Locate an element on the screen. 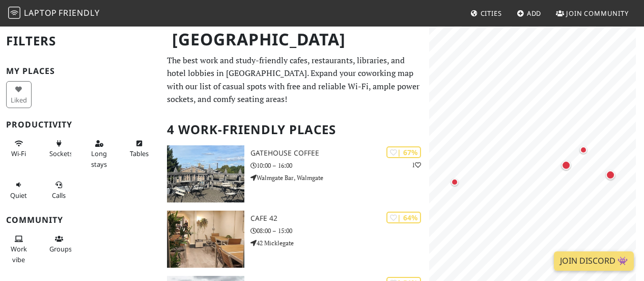 The image size is (644, 281). button: Quiet is located at coordinates (19, 190).